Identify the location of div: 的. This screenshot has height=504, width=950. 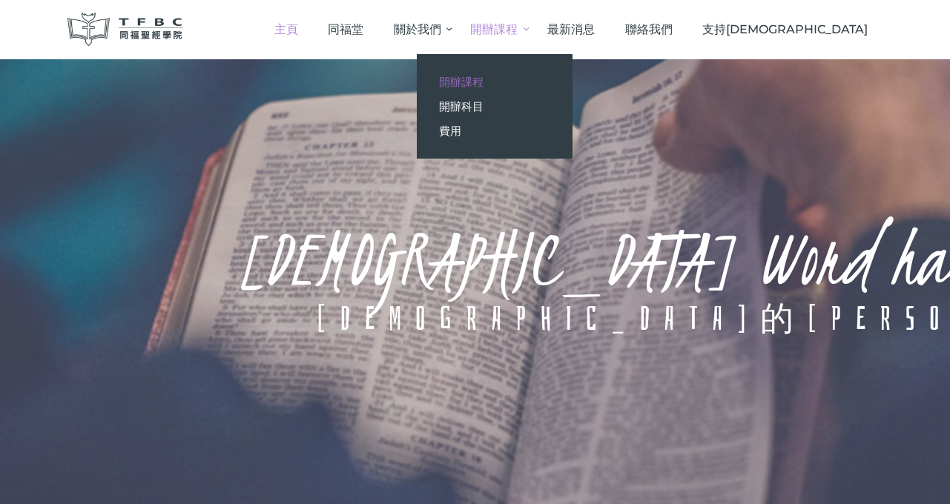
(784, 318).